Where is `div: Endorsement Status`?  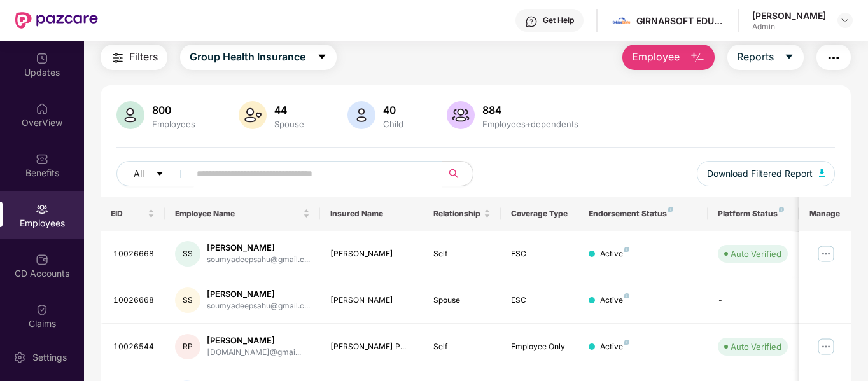
div: Endorsement Status is located at coordinates (643, 214).